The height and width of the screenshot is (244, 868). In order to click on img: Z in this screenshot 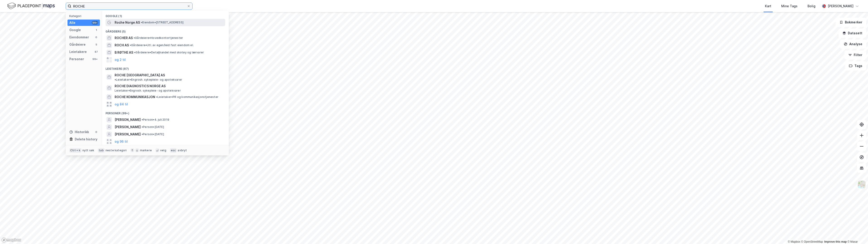, I will do `click(862, 184)`.